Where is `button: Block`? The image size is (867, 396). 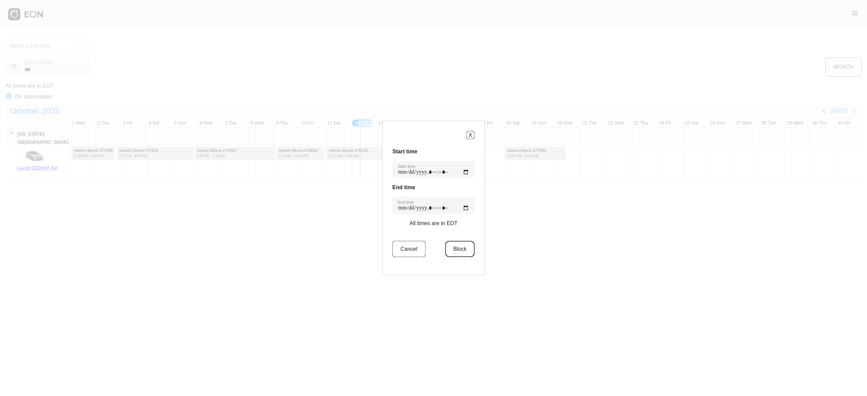
button: Block is located at coordinates (459, 249).